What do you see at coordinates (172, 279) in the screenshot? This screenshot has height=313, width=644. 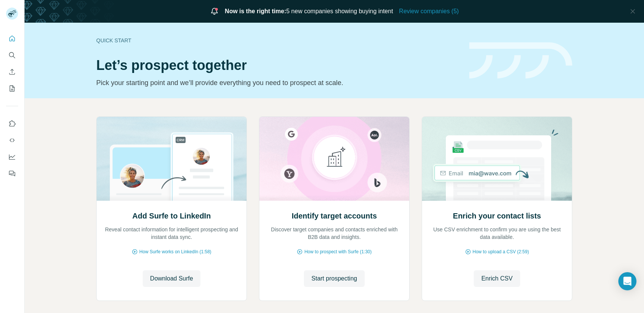 I see `button: Download Surfe` at bounding box center [172, 279].